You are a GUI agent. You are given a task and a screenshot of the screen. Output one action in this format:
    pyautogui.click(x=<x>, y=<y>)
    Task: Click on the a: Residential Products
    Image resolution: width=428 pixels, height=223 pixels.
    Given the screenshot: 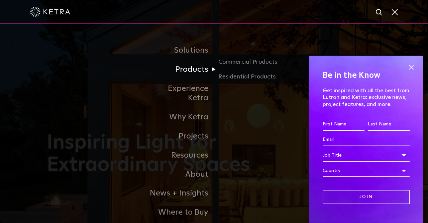 What is the action you would take?
    pyautogui.click(x=251, y=77)
    